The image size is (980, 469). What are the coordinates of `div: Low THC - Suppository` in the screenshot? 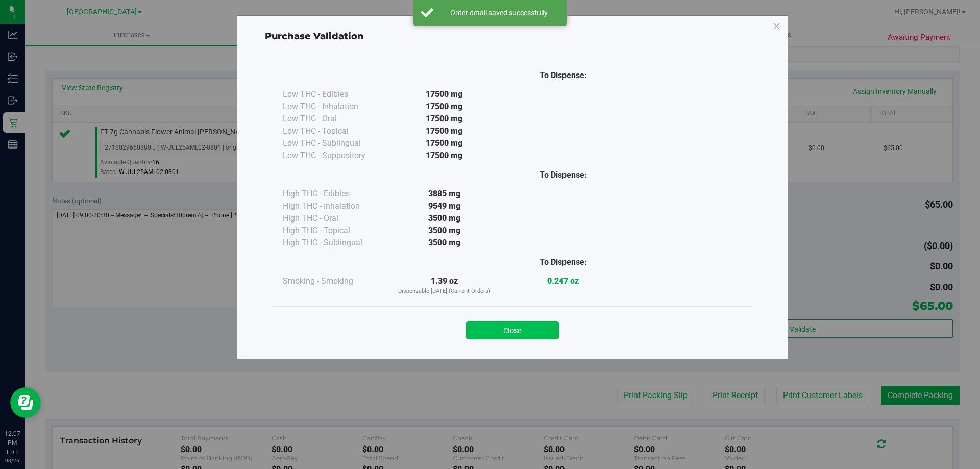 It's located at (334, 155).